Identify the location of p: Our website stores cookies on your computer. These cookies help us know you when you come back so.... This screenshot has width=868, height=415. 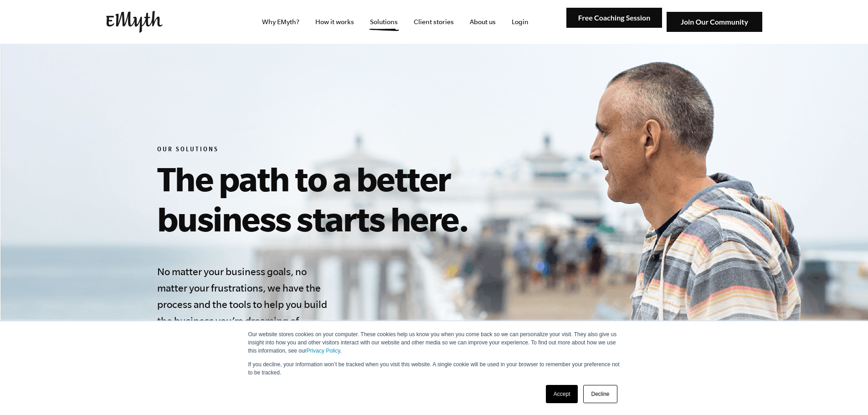
(434, 343).